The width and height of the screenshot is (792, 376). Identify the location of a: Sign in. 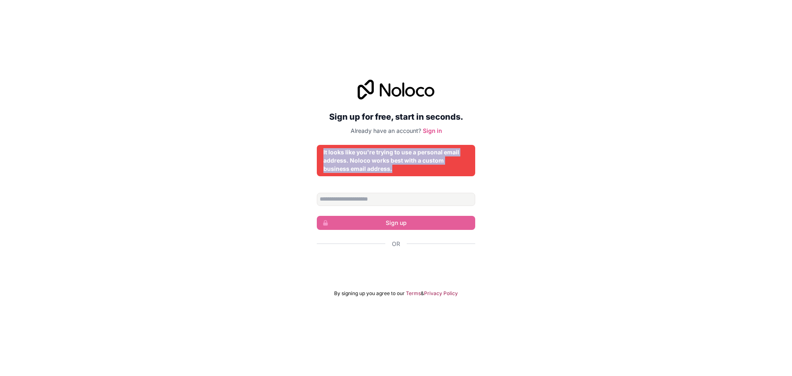
(432, 130).